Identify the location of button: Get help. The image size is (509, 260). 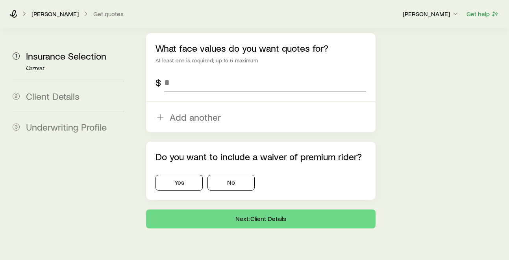
(483, 14).